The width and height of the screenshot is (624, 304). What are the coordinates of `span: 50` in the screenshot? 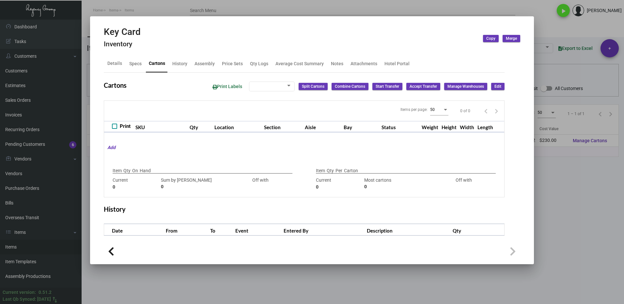 It's located at (433, 110).